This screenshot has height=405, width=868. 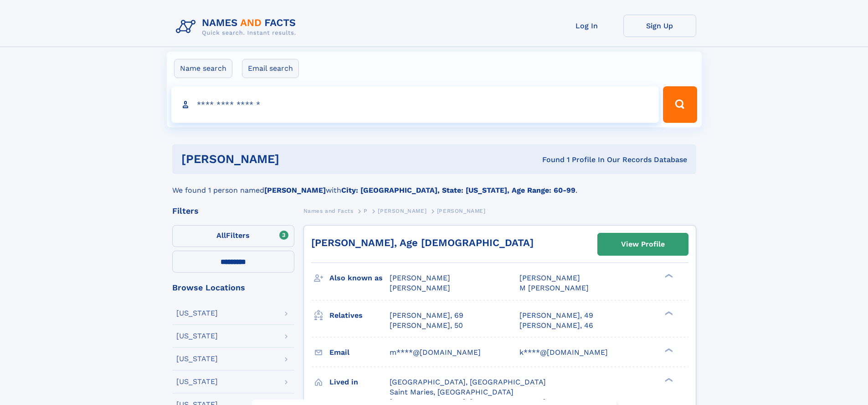 What do you see at coordinates (643, 244) in the screenshot?
I see `div: View Profile` at bounding box center [643, 244].